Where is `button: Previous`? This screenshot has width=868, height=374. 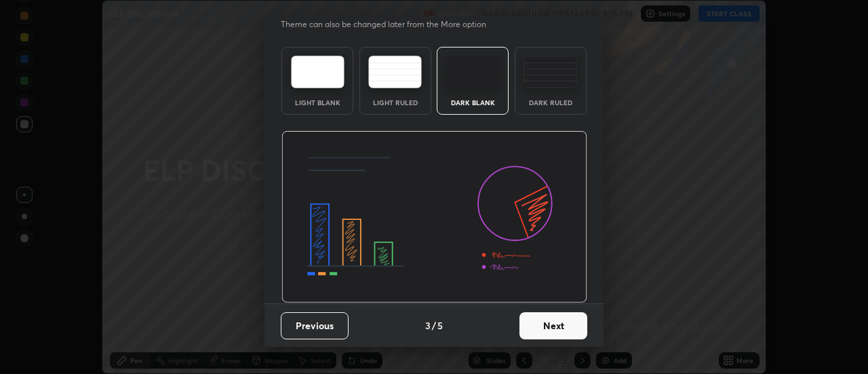
button: Previous is located at coordinates (314, 326).